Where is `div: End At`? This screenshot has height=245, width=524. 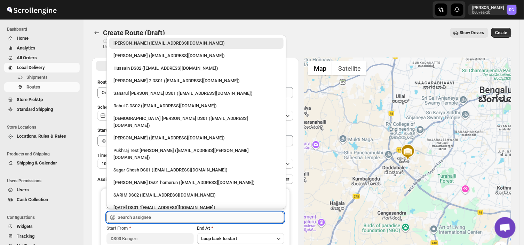
div: End At is located at coordinates (241, 228).